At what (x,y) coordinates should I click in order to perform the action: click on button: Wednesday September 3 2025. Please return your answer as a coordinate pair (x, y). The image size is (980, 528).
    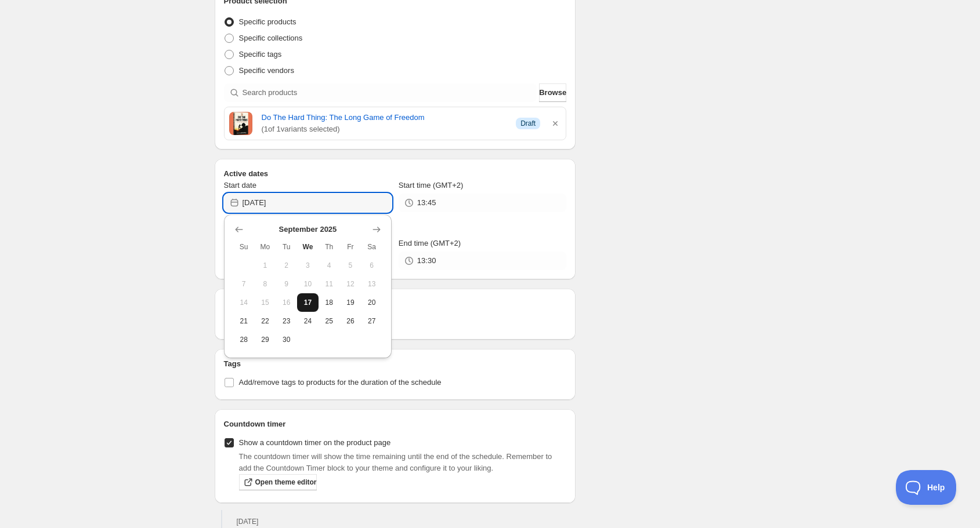
    Looking at the image, I should click on (308, 266).